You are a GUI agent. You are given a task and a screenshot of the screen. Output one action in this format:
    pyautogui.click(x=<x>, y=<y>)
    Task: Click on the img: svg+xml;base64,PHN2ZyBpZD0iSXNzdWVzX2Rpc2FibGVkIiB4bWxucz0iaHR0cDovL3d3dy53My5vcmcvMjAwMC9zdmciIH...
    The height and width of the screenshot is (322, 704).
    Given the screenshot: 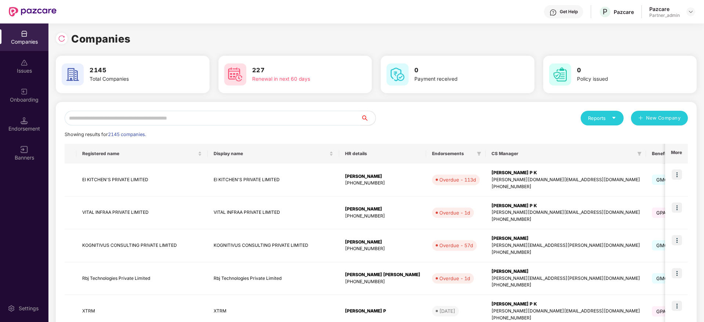 What is the action you would take?
    pyautogui.click(x=24, y=63)
    